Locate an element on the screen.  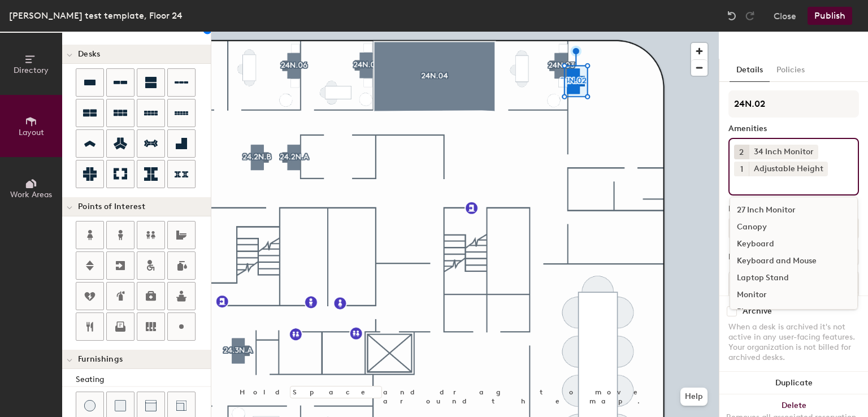
button: 1 is located at coordinates (741, 169).